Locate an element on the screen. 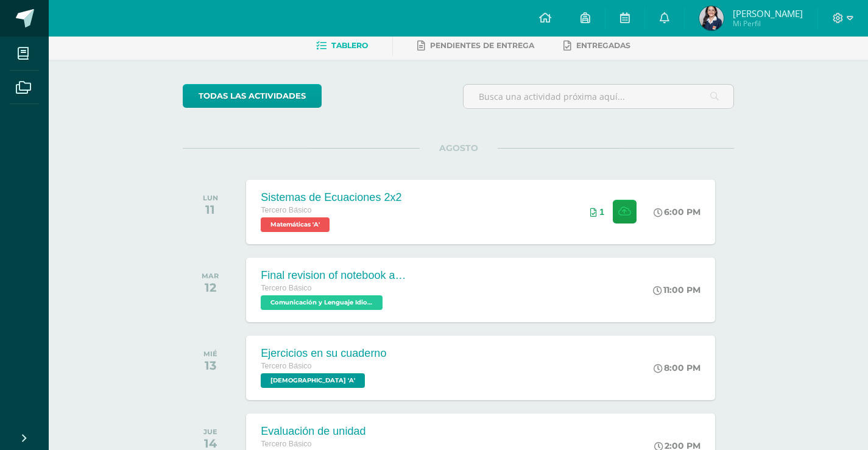  div: 6:00 PM is located at coordinates (677, 212).